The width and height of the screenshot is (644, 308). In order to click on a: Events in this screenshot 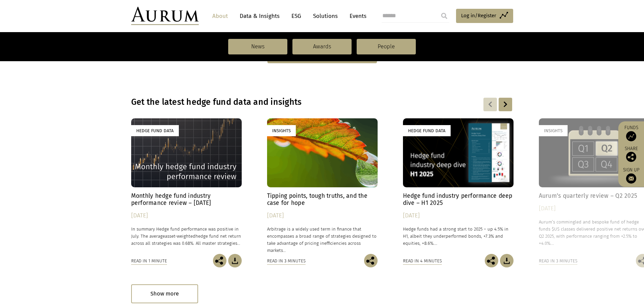, I will do `click(356, 16)`.